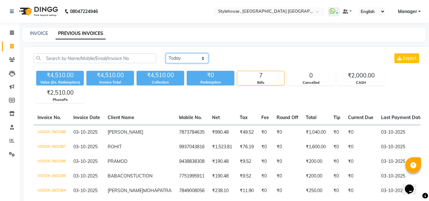 This screenshot has height=201, width=429. I want to click on span: Client Name, so click(121, 117).